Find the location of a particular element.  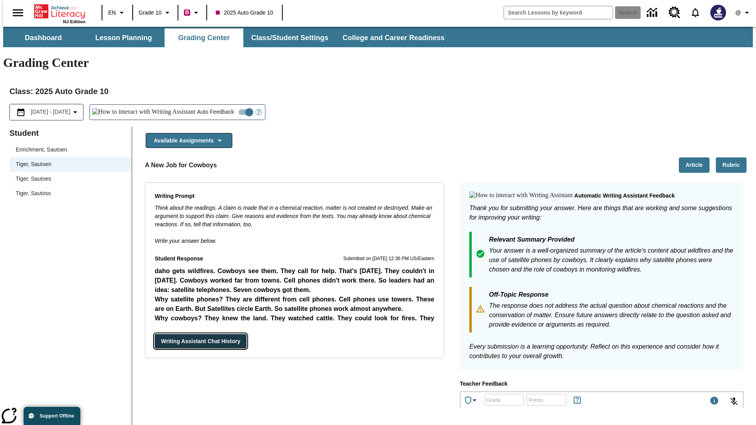

div: Tiger, Sautoen is located at coordinates (70, 164).